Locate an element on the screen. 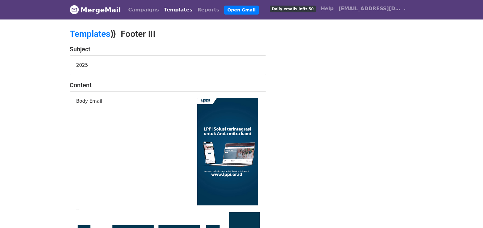  a: Daily emails left: 50 is located at coordinates (293, 9).